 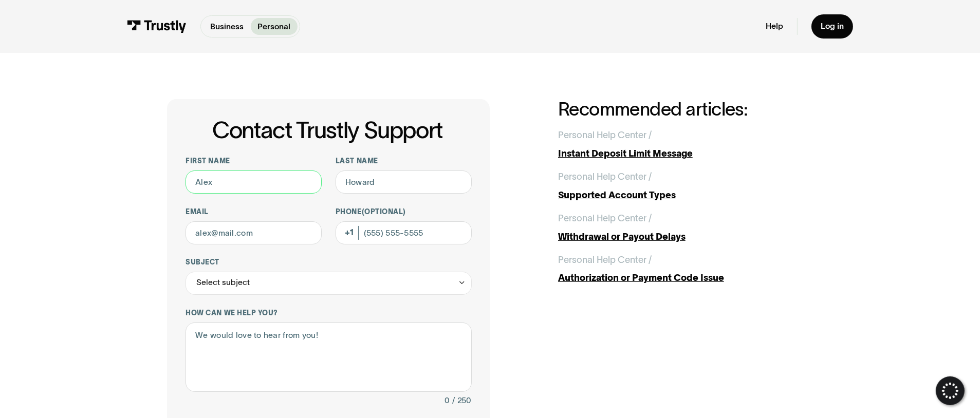 What do you see at coordinates (685, 144) in the screenshot?
I see `a: Personal Help Center /Instant Deposit Limit Message` at bounding box center [685, 144].